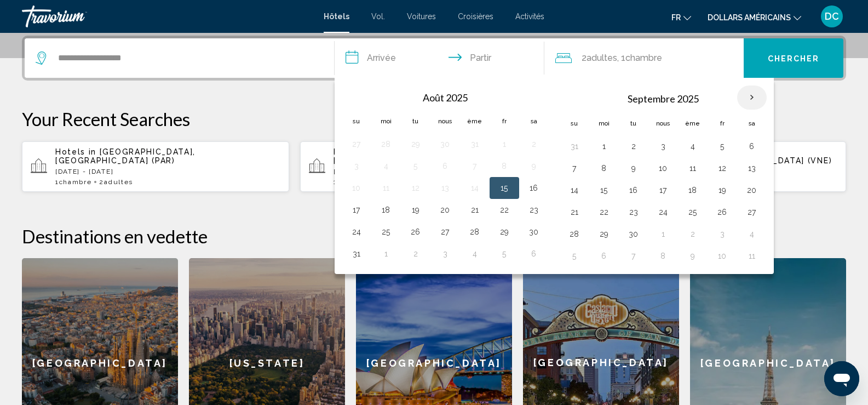  I want to click on a: Voitures, so click(421, 16).